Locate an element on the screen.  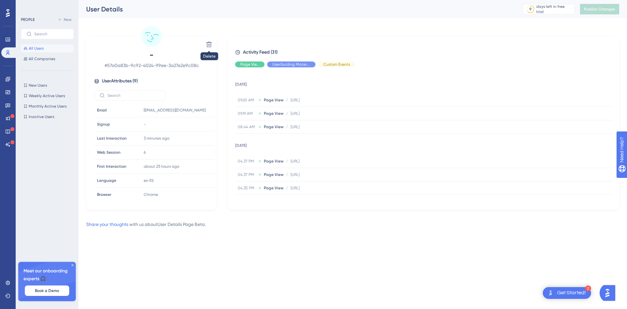
span: New is located at coordinates (68, 20).